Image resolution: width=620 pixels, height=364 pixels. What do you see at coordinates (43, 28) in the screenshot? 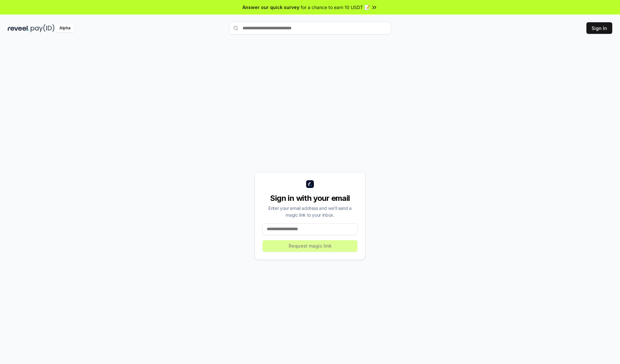
I see `img: pay_id` at bounding box center [43, 28].